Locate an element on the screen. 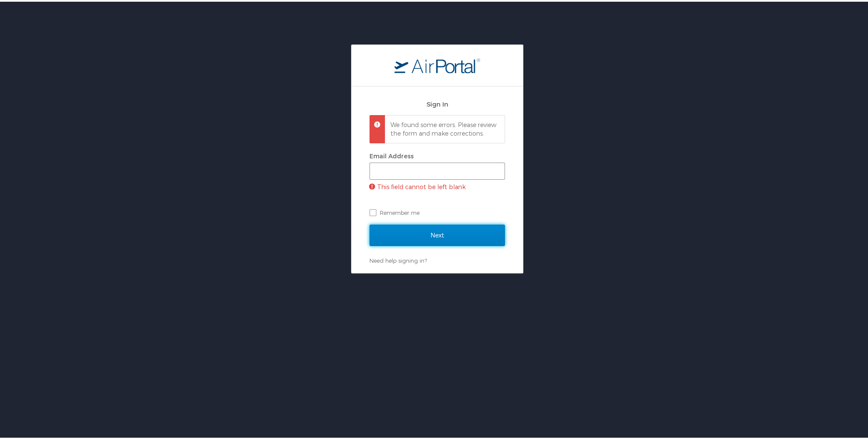 The height and width of the screenshot is (439, 868). h2: Sign In is located at coordinates (437, 102).